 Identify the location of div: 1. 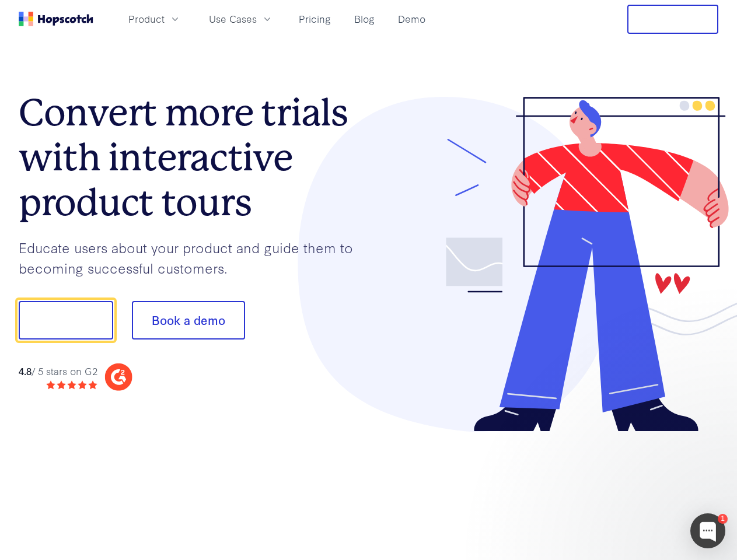
(723, 519).